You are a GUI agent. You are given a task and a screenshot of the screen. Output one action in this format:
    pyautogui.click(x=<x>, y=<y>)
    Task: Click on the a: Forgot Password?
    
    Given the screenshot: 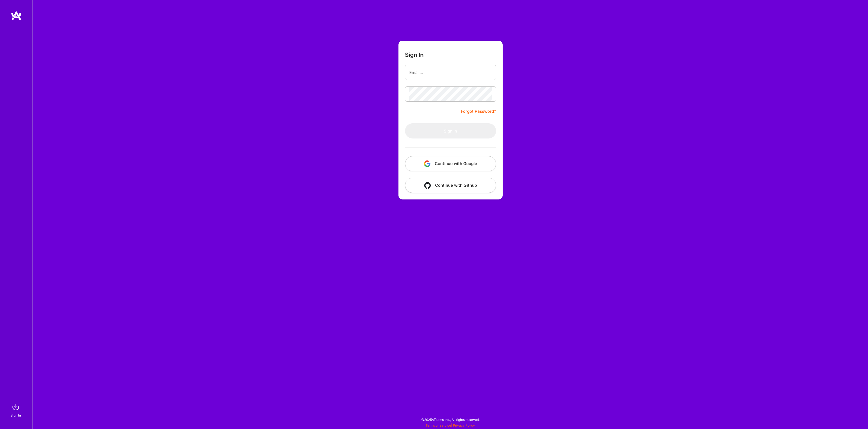 What is the action you would take?
    pyautogui.click(x=478, y=111)
    